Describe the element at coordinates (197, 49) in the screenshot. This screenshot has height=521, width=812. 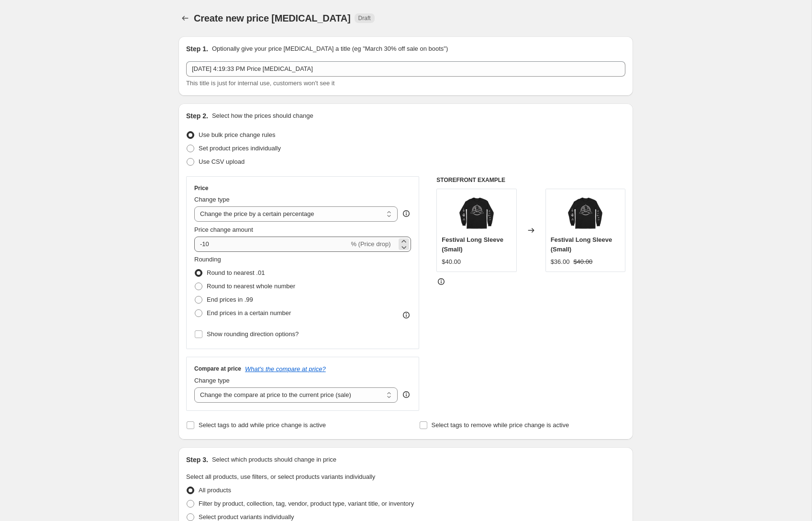
I see `h2: Step 1.` at that location.